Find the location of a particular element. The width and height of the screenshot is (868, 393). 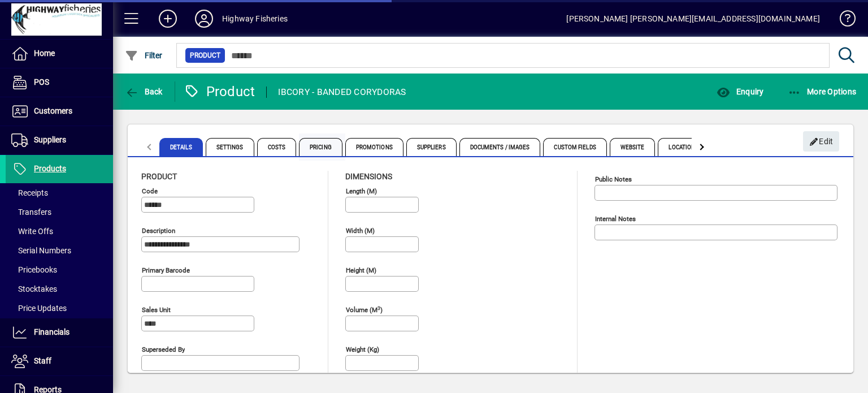

span: Settings is located at coordinates (230, 147).